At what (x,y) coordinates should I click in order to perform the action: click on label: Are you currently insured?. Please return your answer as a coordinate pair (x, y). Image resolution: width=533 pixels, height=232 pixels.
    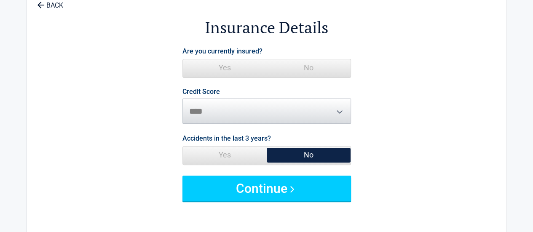
    Looking at the image, I should click on (222, 51).